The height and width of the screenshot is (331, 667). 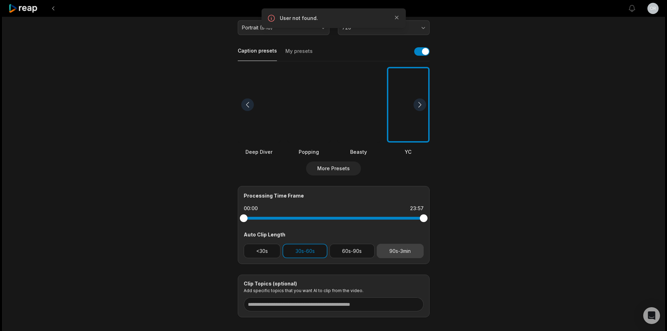 What do you see at coordinates (416, 208) in the screenshot?
I see `div: 23:57` at bounding box center [416, 208].